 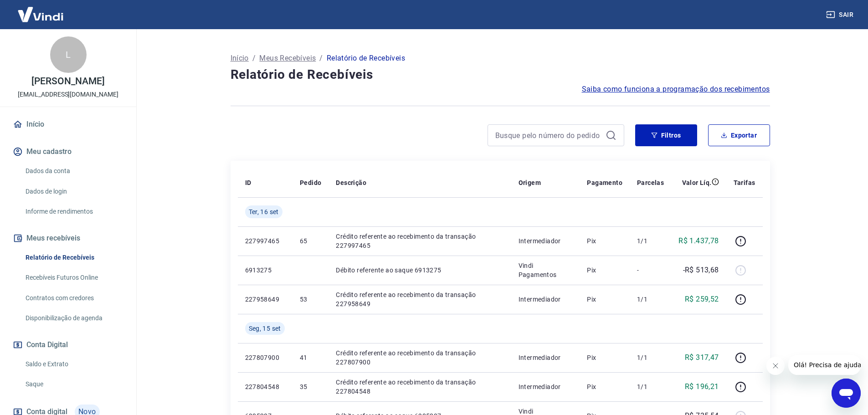 What do you see at coordinates (605, 182) in the screenshot?
I see `p: Pagamento` at bounding box center [605, 182].